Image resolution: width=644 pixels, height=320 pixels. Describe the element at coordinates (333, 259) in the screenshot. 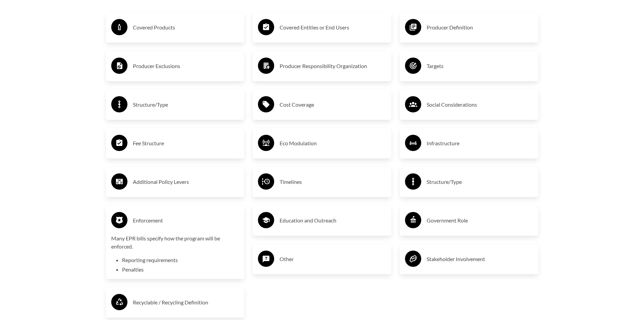

I see `h3: Other` at that location.